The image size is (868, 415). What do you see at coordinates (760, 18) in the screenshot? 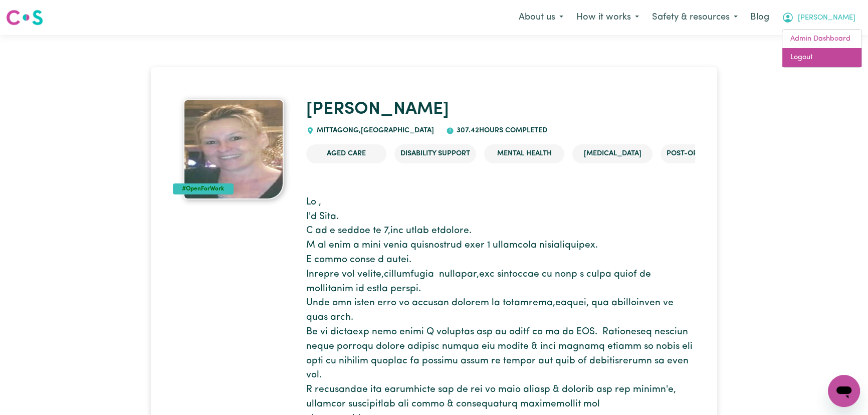
I see `a: Blog` at bounding box center [760, 18].